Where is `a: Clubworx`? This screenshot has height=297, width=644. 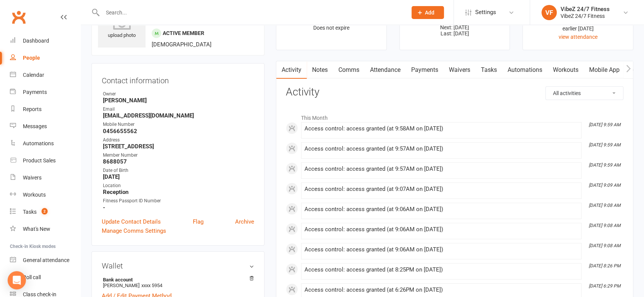
a: Clubworx is located at coordinates (19, 17).